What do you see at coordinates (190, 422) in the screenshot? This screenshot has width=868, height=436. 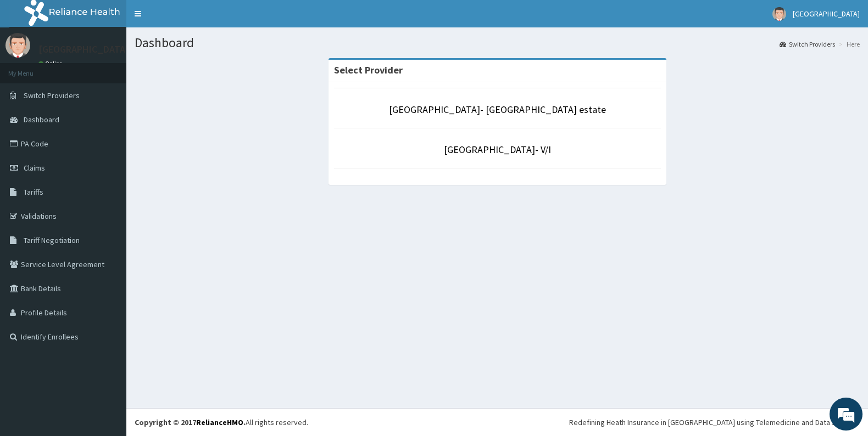 I see `strong: Copyright © 2017 .` at bounding box center [190, 422].